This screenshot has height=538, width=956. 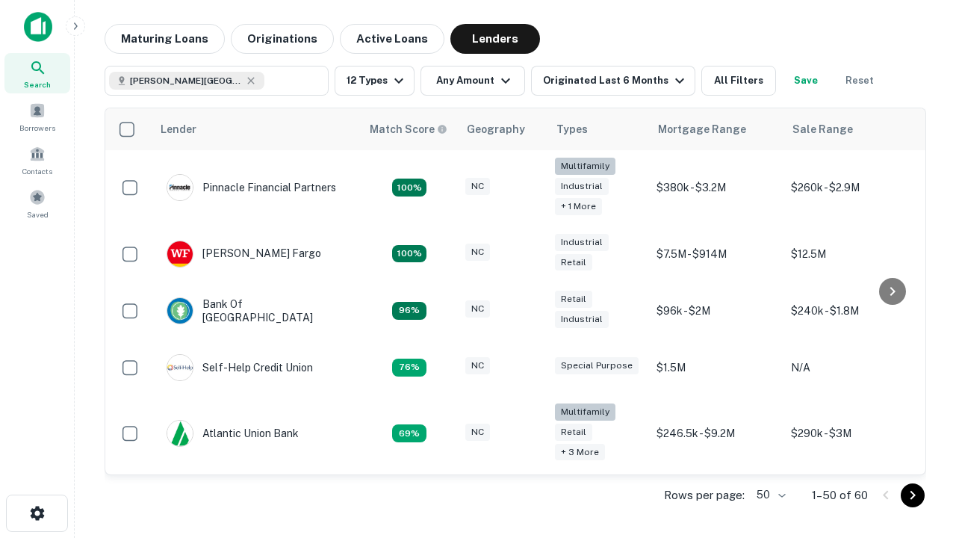 I want to click on div: Chat Widget, so click(x=918, y=454).